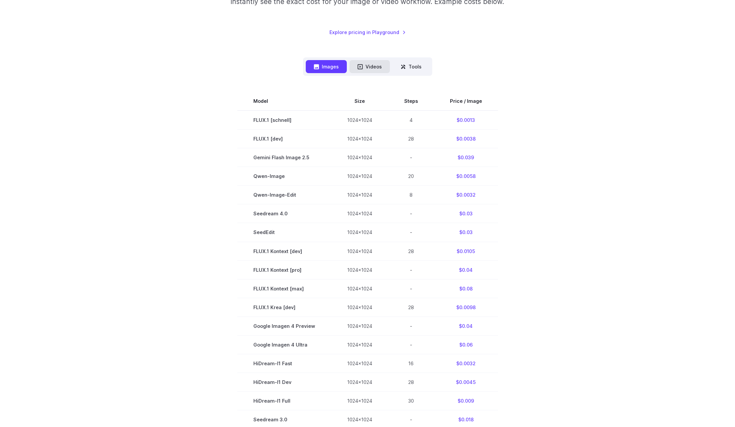 This screenshot has height=427, width=735. What do you see at coordinates (466, 101) in the screenshot?
I see `th: Price / Image` at bounding box center [466, 101].